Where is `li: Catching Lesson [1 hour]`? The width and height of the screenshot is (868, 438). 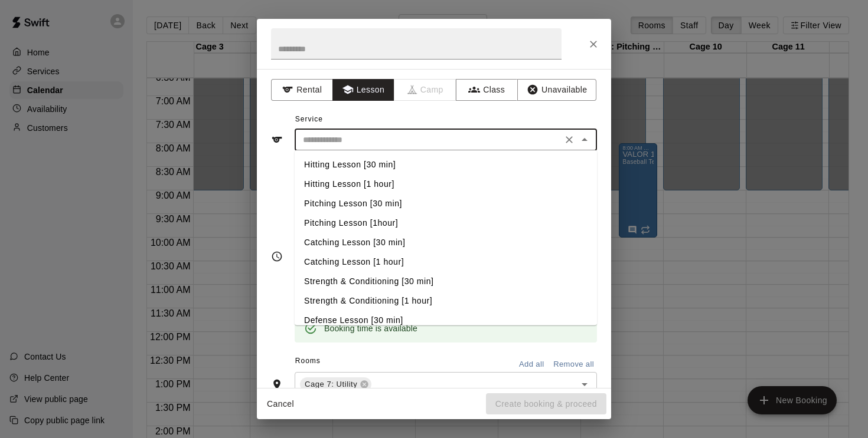
li: Catching Lesson [1 hour] is located at coordinates (446, 262).